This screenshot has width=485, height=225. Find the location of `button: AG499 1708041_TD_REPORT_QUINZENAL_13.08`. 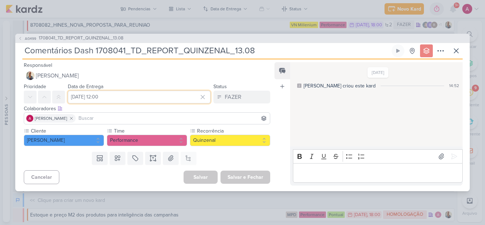

button: AG499 1708041_TD_REPORT_QUINZENAL_13.08 is located at coordinates (71, 38).